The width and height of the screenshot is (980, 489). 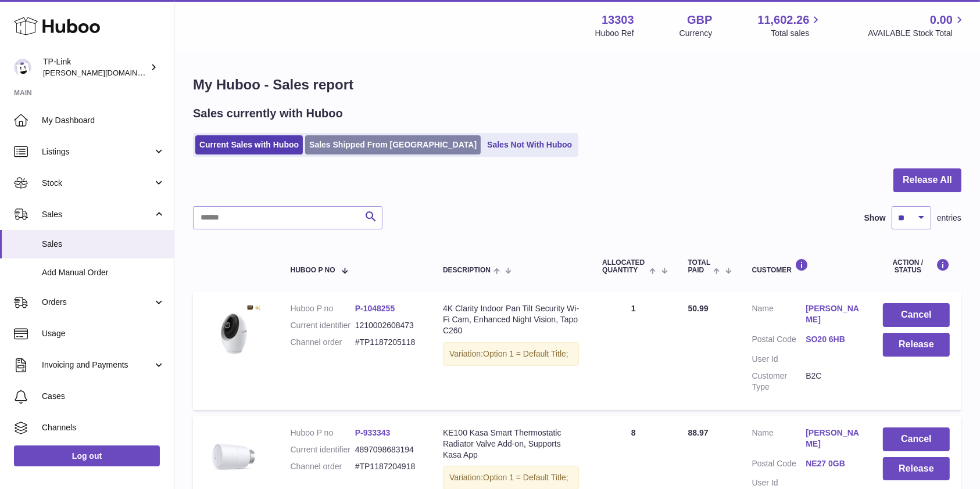 What do you see at coordinates (511, 444) in the screenshot?
I see `div: KE100 Kasa Smart Thermostatic Radiator Valve Add-on, Supports Kasa App` at bounding box center [511, 444].